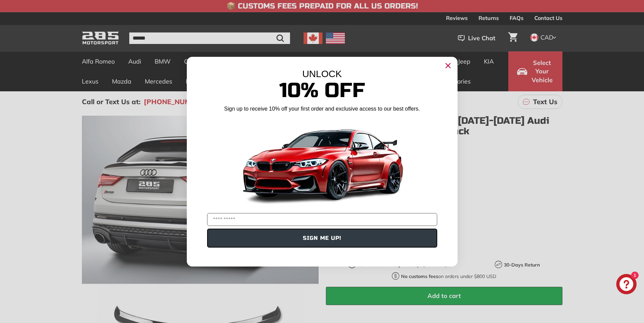 Image resolution: width=644 pixels, height=323 pixels. I want to click on inbox-online-store-chat: Shopify online store chat, so click(626, 285).